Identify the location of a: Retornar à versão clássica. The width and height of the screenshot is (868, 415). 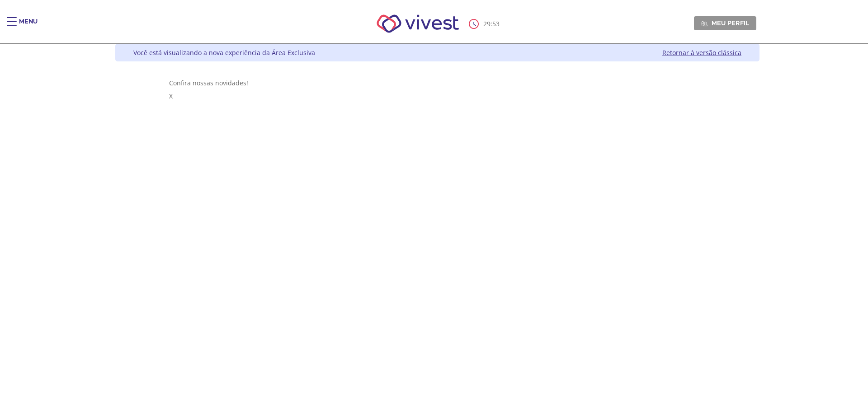
(701, 52).